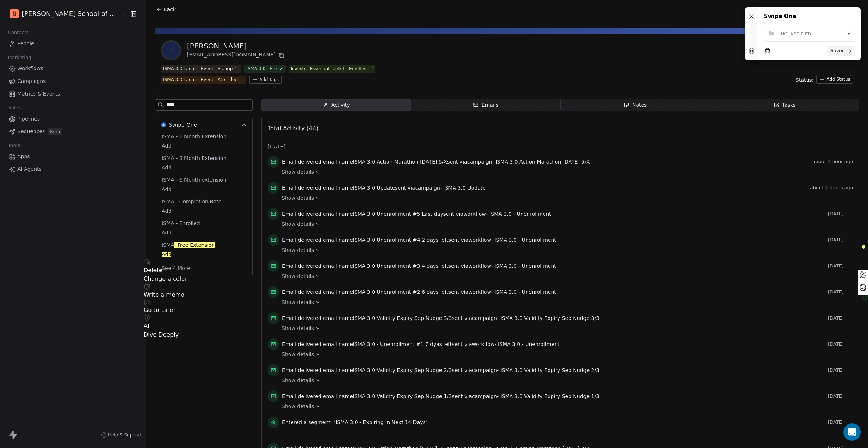 The image size is (868, 448). I want to click on a: People, so click(73, 43).